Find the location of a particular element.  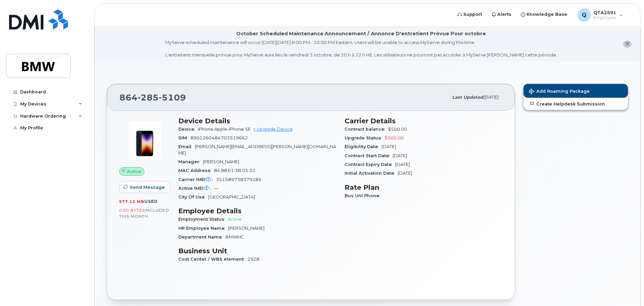

span: Device is located at coordinates (188, 129).